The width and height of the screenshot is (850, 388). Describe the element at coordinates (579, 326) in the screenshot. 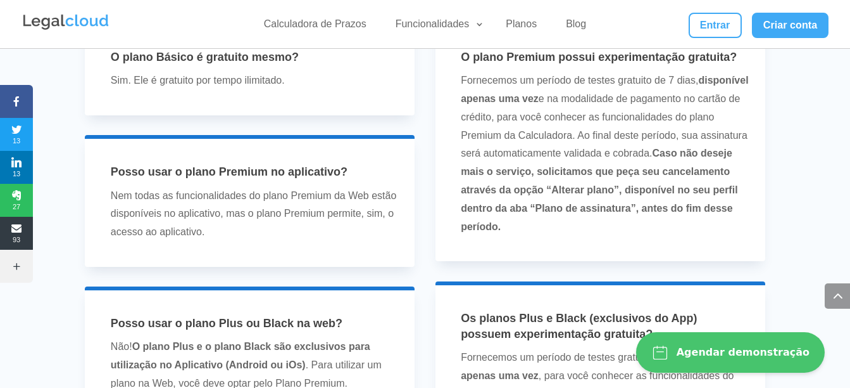

I see `span: Os planos Plus e Black (exclusivos do App) possuem experimentação gratuita?` at that location.